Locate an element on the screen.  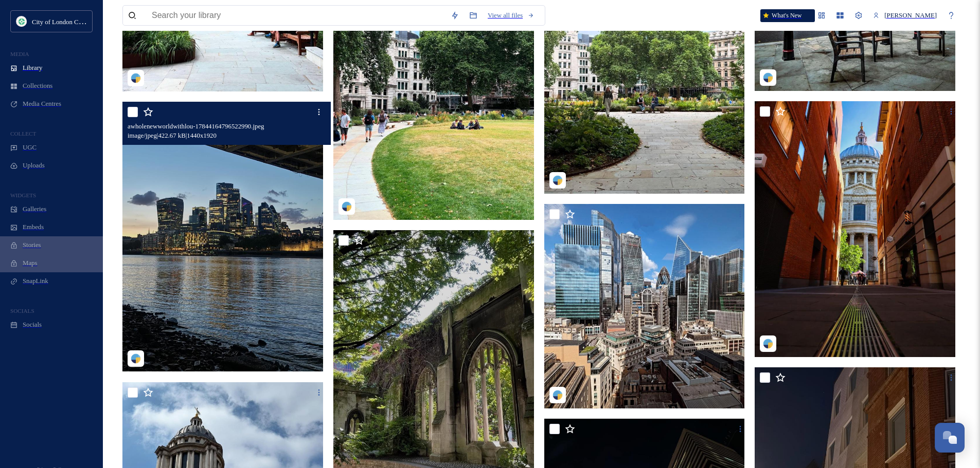
span: Media Centres is located at coordinates (41, 104).